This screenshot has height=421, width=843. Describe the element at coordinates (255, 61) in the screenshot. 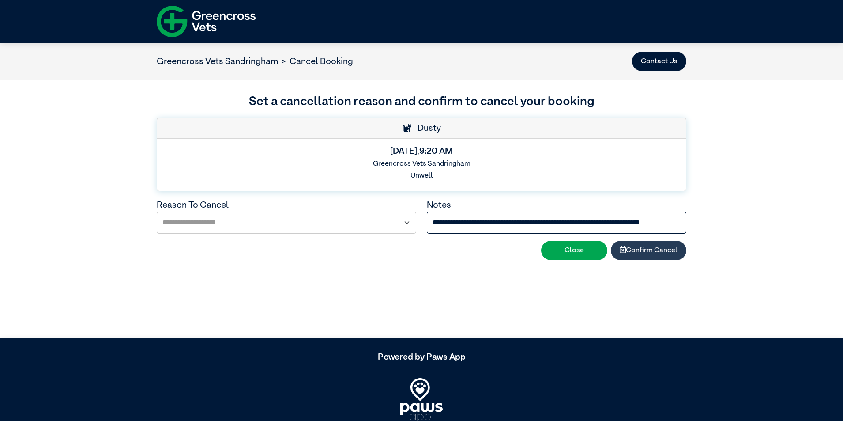

I see `nav: breadcrumb` at that location.